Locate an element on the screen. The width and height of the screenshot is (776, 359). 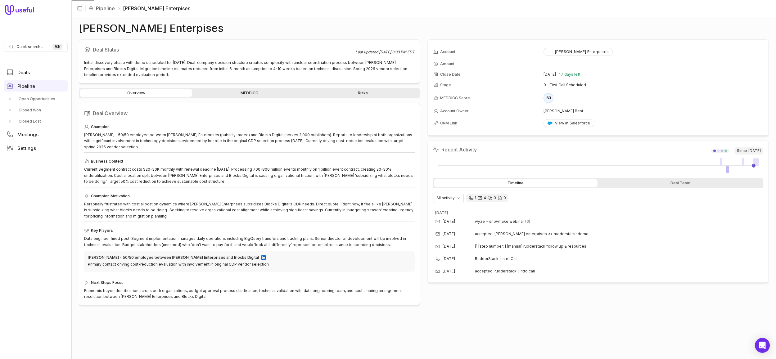
span: CRM Link is located at coordinates (448, 123).